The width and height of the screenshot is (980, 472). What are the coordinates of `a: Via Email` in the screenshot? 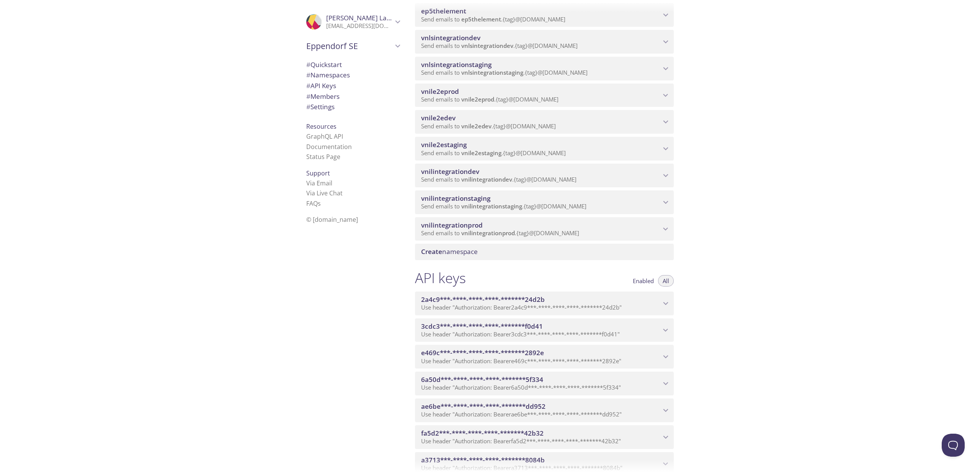 It's located at (319, 183).